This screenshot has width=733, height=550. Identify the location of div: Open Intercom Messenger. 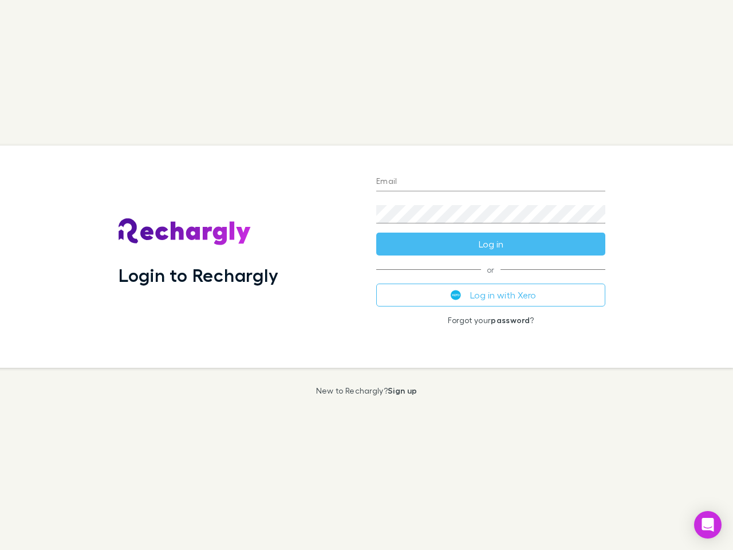
(708, 525).